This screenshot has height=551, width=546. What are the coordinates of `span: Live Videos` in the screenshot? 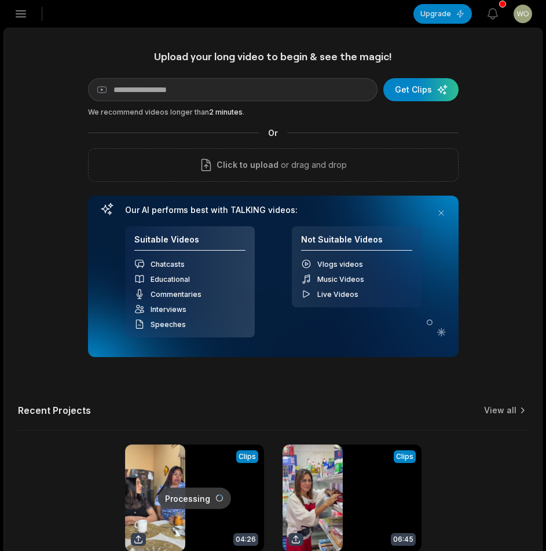 It's located at (337, 294).